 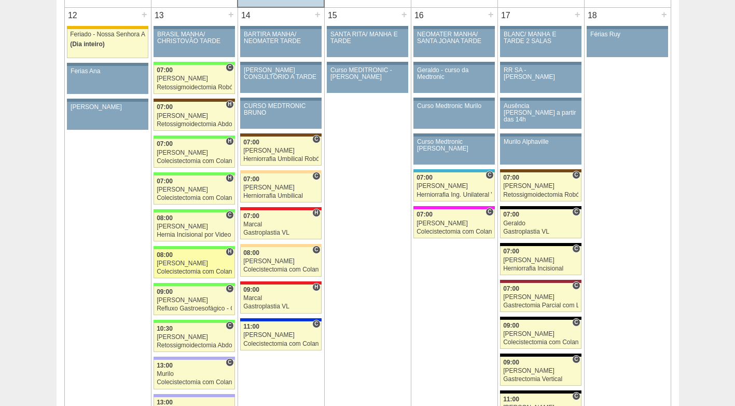 I want to click on span: 08:00, so click(x=251, y=253).